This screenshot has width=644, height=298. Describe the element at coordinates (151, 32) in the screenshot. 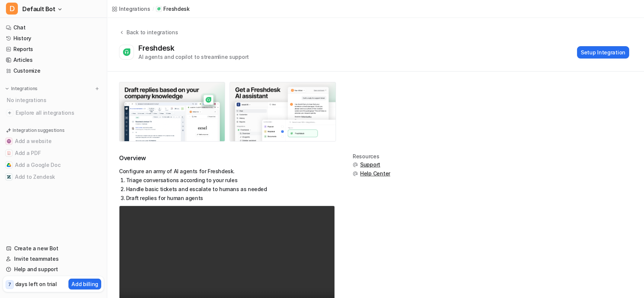

I see `div: Back to integrations` at that location.